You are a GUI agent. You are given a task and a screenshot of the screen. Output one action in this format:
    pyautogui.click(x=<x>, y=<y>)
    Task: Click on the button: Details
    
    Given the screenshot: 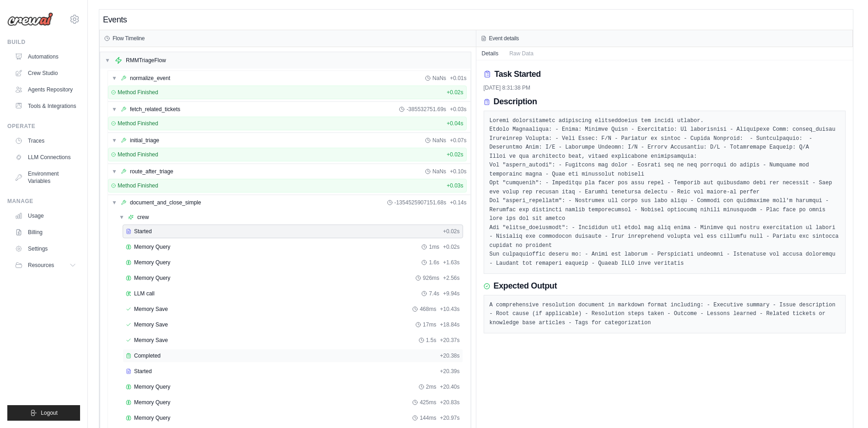 What is the action you would take?
    pyautogui.click(x=490, y=54)
    